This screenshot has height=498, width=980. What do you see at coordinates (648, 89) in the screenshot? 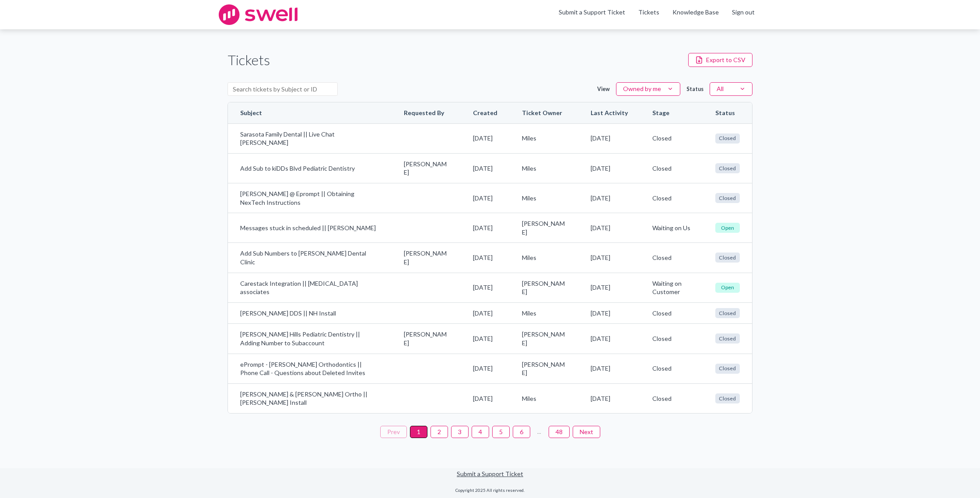
I see `button: Owned by me` at bounding box center [648, 89].